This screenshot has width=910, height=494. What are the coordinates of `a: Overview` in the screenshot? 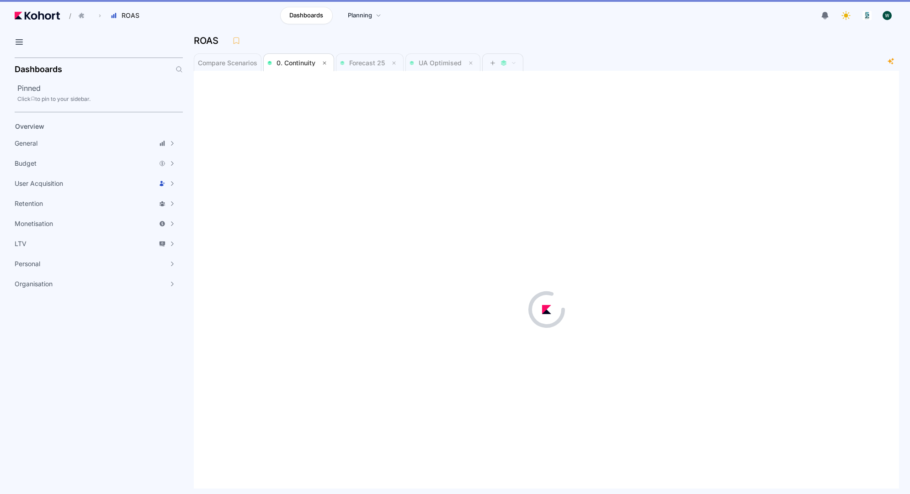 It's located at (90, 127).